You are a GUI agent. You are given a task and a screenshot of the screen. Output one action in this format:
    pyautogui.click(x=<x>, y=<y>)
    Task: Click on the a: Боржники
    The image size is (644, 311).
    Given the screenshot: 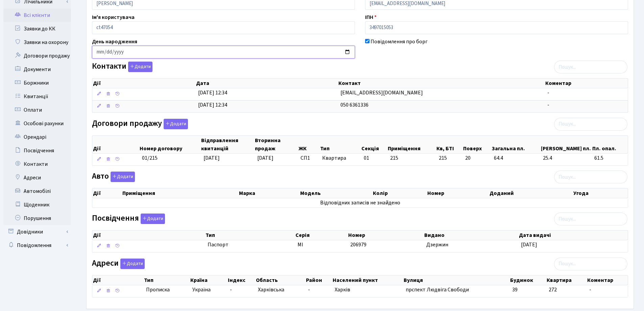 What is the action you would take?
    pyautogui.click(x=37, y=83)
    